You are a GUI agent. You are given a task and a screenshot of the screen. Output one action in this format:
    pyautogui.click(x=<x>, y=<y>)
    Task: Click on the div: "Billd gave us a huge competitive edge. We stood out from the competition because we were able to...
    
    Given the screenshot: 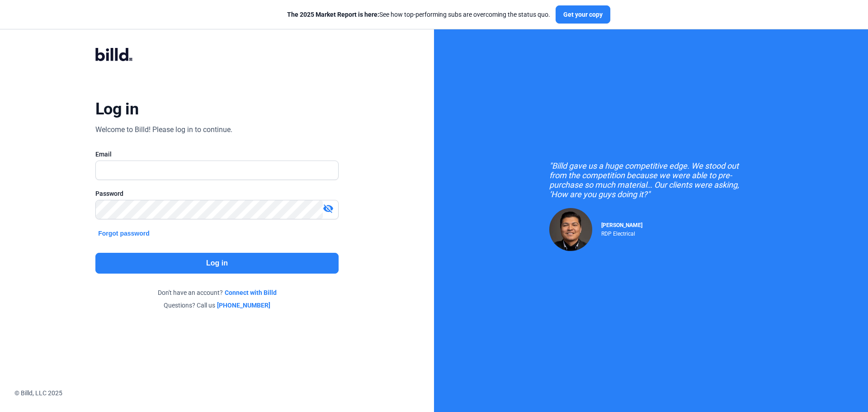 What is the action you would take?
    pyautogui.click(x=651, y=180)
    